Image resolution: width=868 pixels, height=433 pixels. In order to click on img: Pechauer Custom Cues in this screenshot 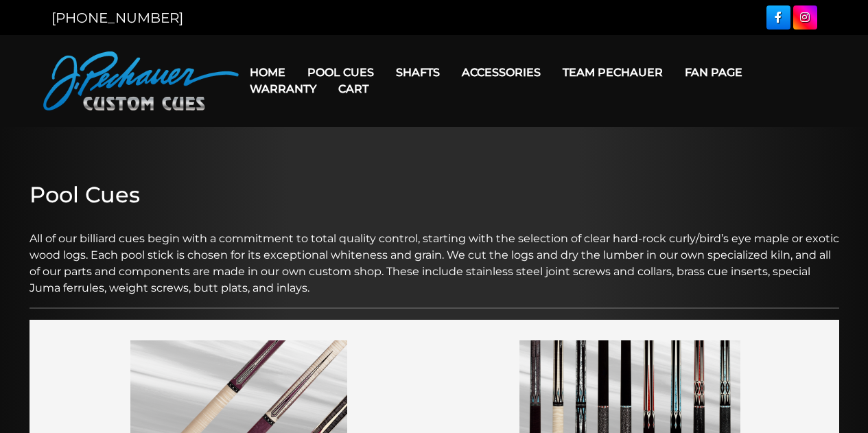, I will do `click(141, 81)`.